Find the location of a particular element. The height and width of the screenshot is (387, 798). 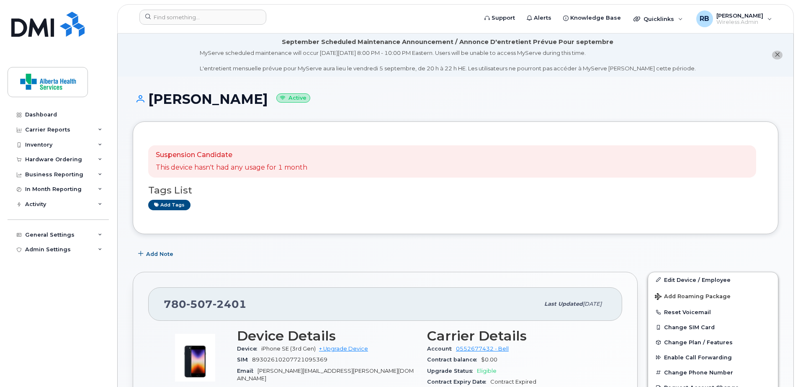

h3: Carrier Details is located at coordinates (517, 336).